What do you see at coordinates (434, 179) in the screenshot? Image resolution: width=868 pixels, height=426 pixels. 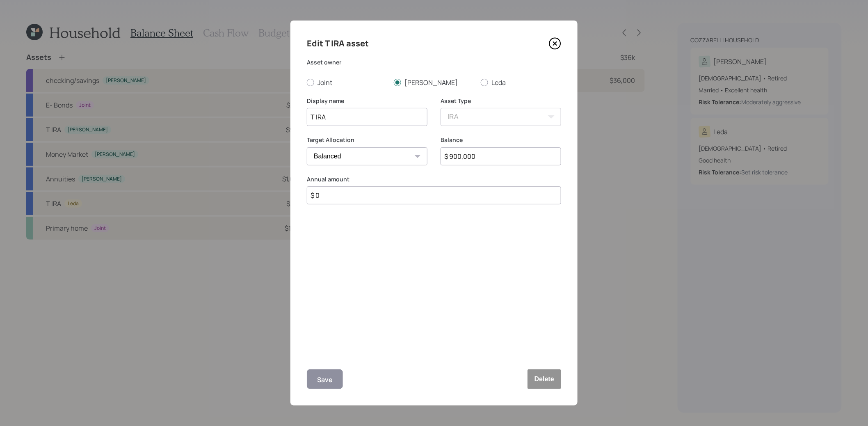 I see `label: Annual amount` at bounding box center [434, 179].